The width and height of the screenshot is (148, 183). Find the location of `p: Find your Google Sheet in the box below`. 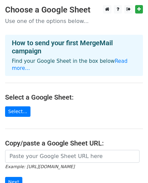

p: Find your Google Sheet in the box below is located at coordinates (74, 65).